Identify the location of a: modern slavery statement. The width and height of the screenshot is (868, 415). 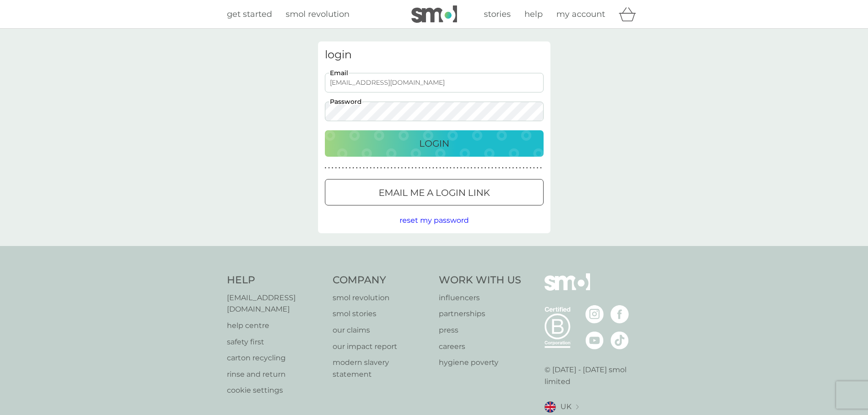
(381, 368).